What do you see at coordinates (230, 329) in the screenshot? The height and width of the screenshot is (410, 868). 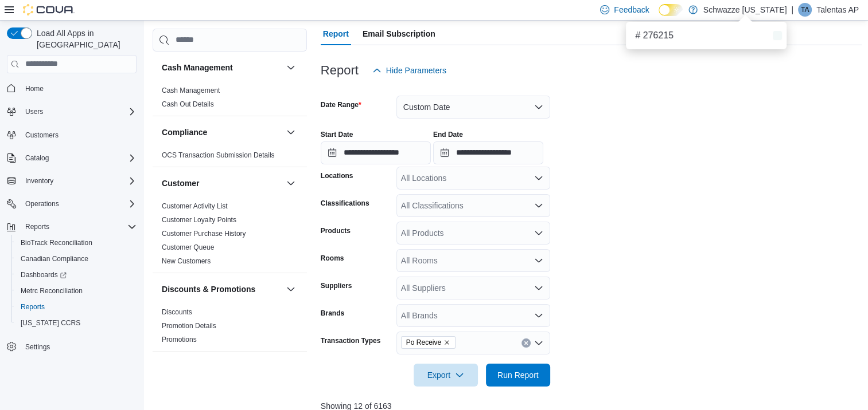 I see `div: Discounts & Promotions` at bounding box center [230, 329].